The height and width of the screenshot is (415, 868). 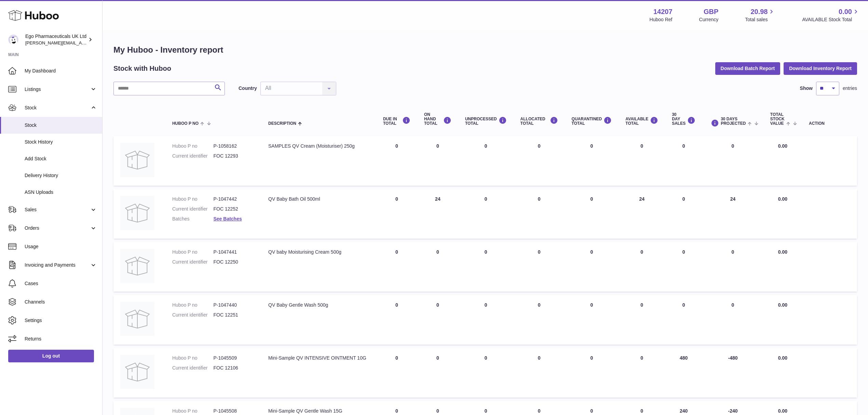 I want to click on td: 480, so click(x=683, y=373).